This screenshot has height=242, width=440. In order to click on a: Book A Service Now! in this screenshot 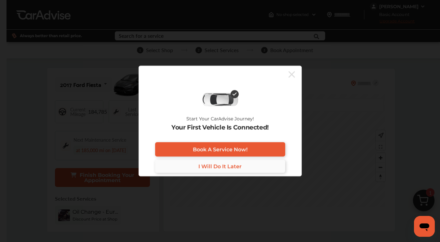, I will do `click(220, 149)`.